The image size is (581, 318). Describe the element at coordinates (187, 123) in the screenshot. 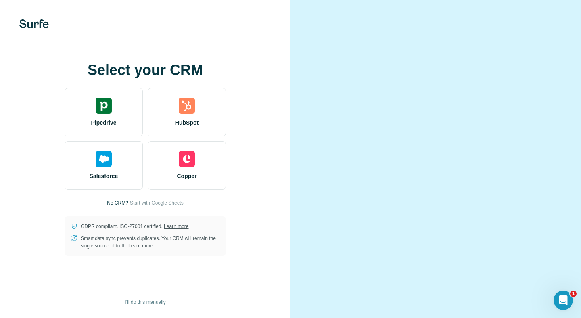

I see `span: HubSpot` at that location.